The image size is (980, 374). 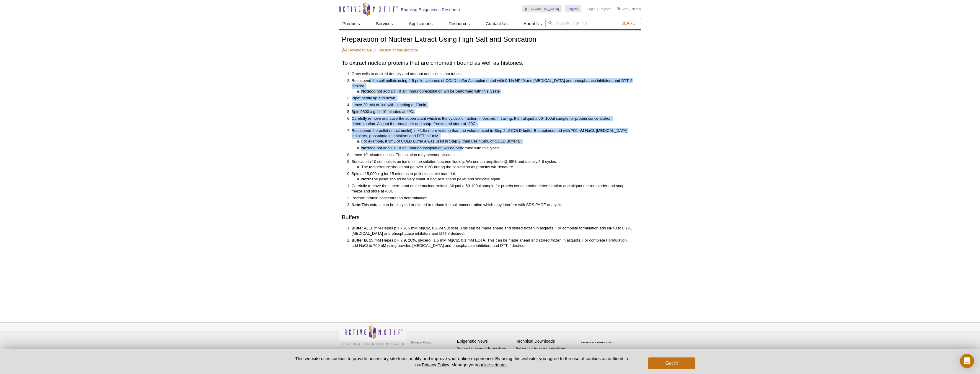 I want to click on a: Contact Us, so click(x=496, y=24).